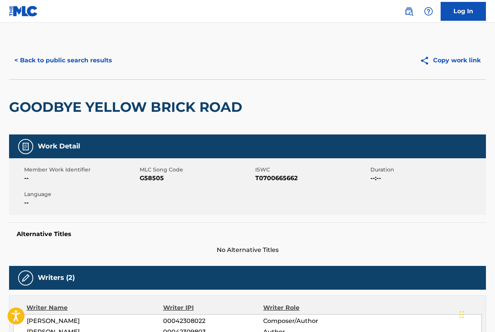 Image resolution: width=495 pixels, height=332 pixels. I want to click on span: Composer/Author, so click(308, 321).